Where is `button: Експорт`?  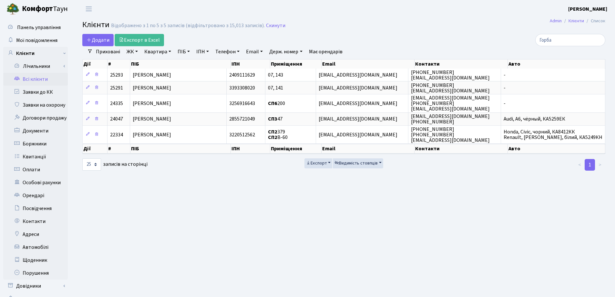 button: Експорт is located at coordinates (318, 163).